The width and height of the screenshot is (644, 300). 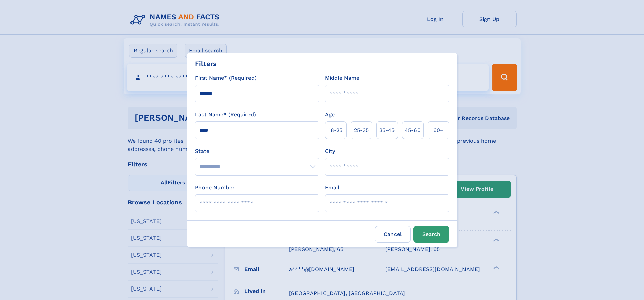 What do you see at coordinates (342, 78) in the screenshot?
I see `label: Middle Name` at bounding box center [342, 78].